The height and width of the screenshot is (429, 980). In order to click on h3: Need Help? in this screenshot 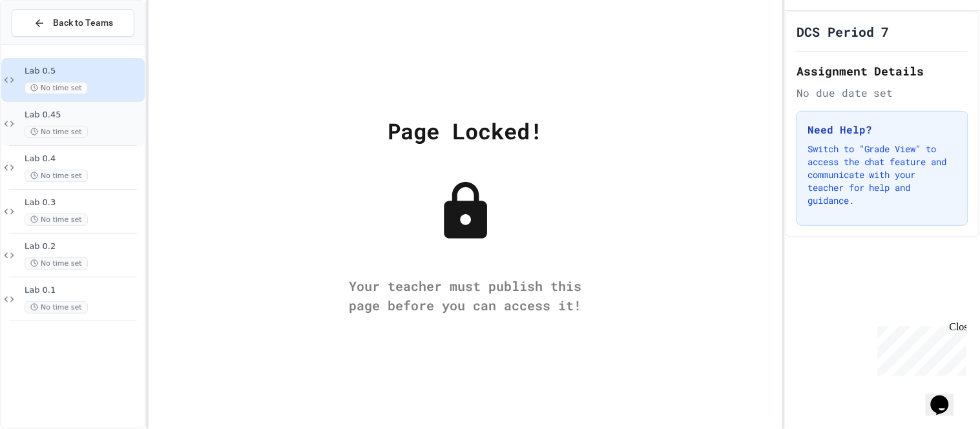, I will do `click(882, 129)`.